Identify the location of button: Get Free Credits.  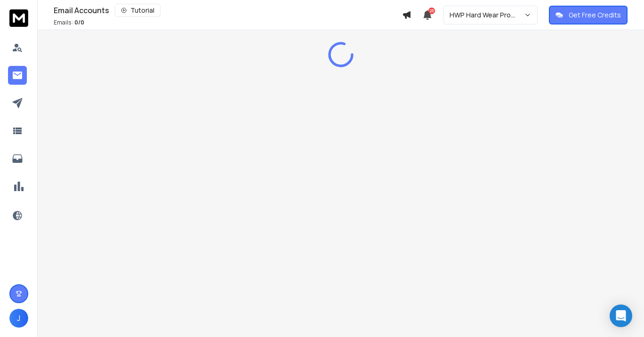
(588, 15).